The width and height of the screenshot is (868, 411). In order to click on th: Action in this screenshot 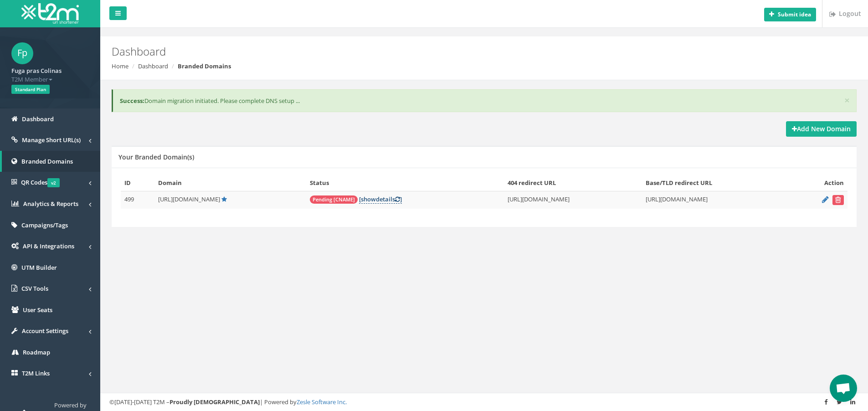, I will do `click(819, 182)`.